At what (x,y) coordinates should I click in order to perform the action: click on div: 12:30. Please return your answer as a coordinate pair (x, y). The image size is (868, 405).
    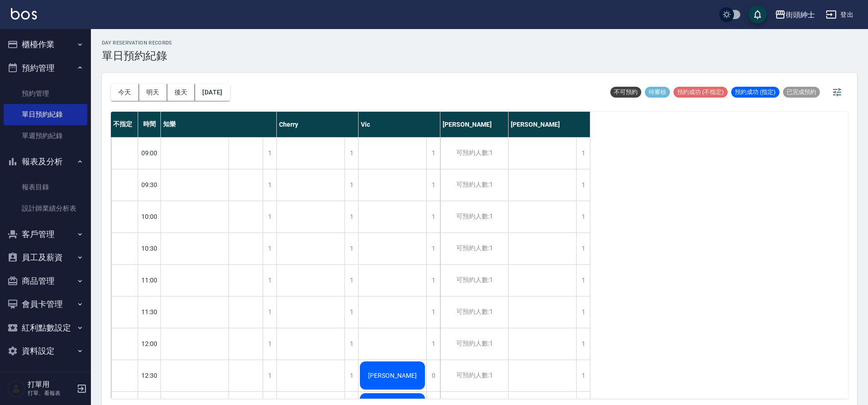
    Looking at the image, I should click on (149, 376).